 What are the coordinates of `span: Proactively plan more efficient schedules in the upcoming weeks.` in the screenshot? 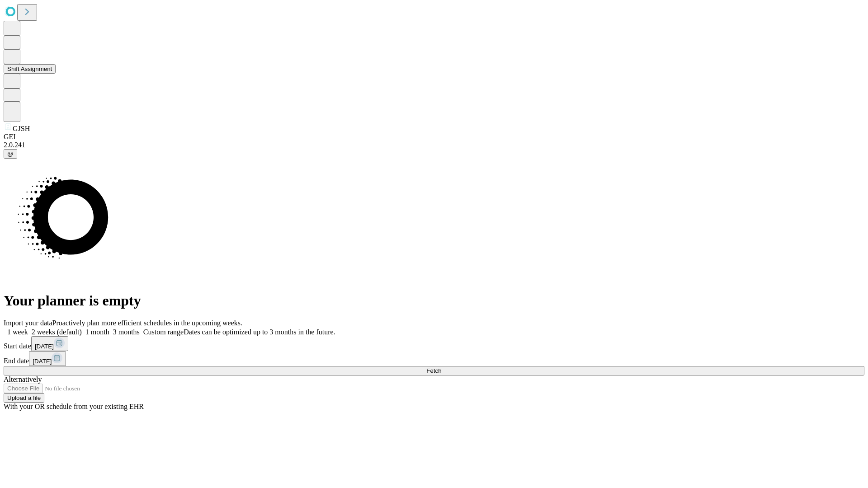 It's located at (147, 323).